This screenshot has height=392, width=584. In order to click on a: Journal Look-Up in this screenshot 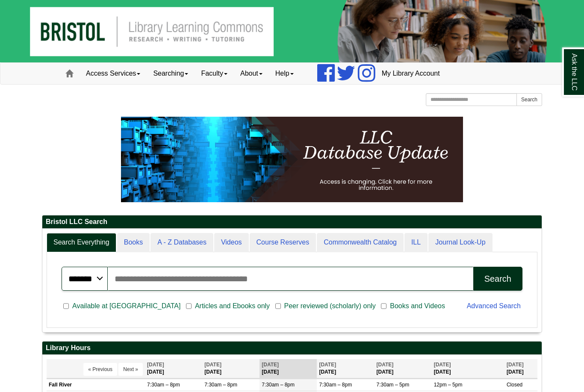, I will do `click(460, 243)`.